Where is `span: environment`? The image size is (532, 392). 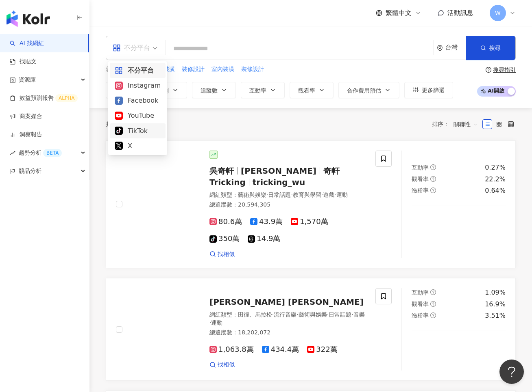 span: environment is located at coordinates (439, 48).